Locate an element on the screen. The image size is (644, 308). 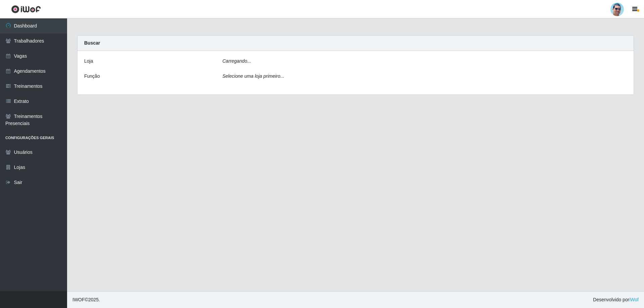
label: Loja is located at coordinates (89, 61).